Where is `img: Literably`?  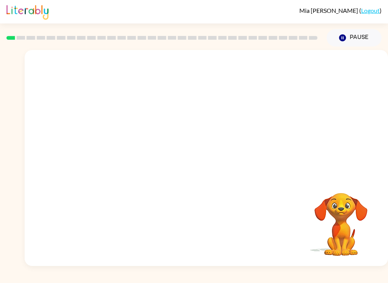 img: Literably is located at coordinates (27, 11).